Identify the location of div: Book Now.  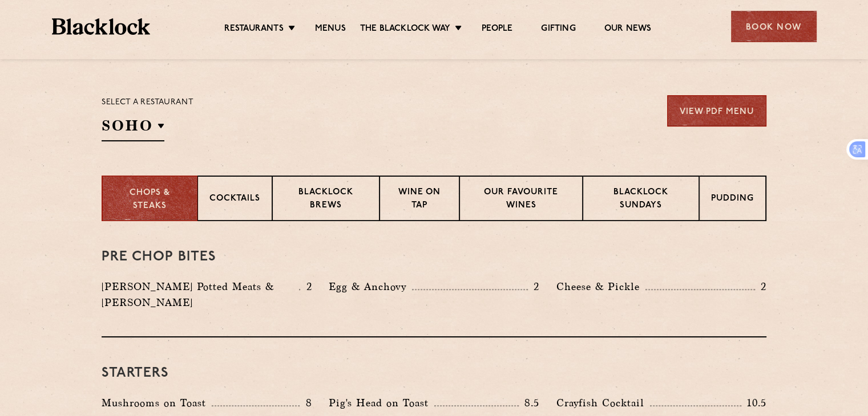
(774, 26).